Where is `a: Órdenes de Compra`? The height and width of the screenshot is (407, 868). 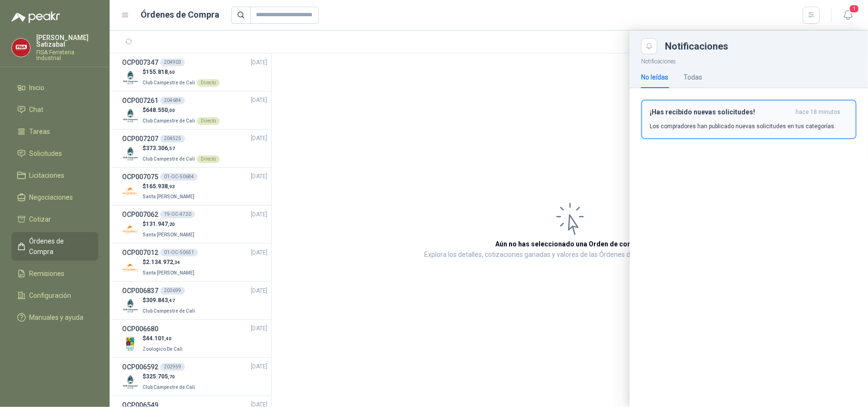 a: Órdenes de Compra is located at coordinates (55, 246).